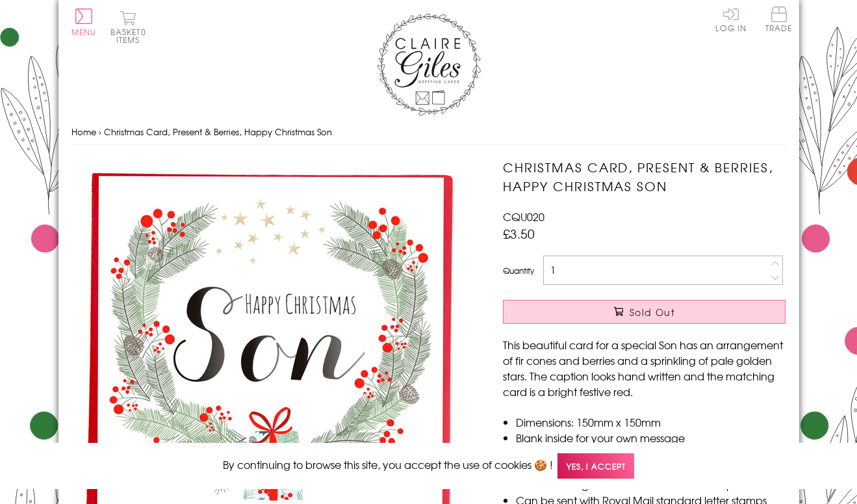 This screenshot has width=857, height=504. What do you see at coordinates (596, 465) in the screenshot?
I see `span: Yes, I accept` at bounding box center [596, 465].